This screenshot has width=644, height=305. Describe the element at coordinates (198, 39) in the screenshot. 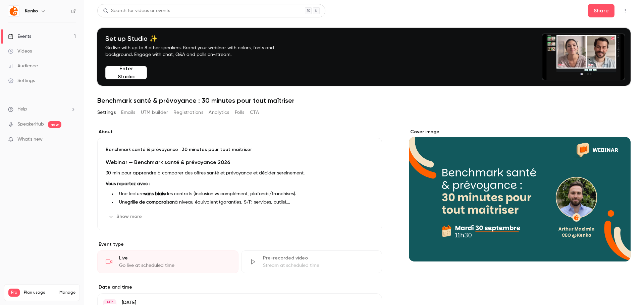

I see `h4: Set up Studio ✨` at that location.